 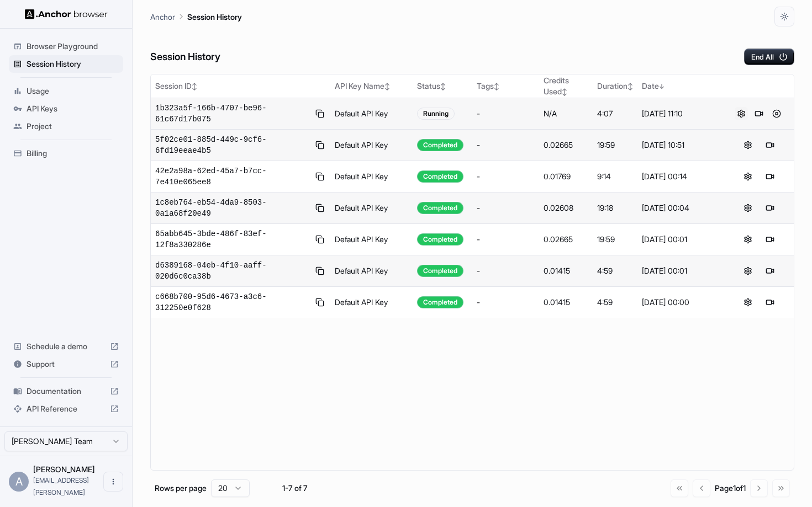 What do you see at coordinates (294, 488) in the screenshot?
I see `div: 1-7 of 7` at bounding box center [294, 488].